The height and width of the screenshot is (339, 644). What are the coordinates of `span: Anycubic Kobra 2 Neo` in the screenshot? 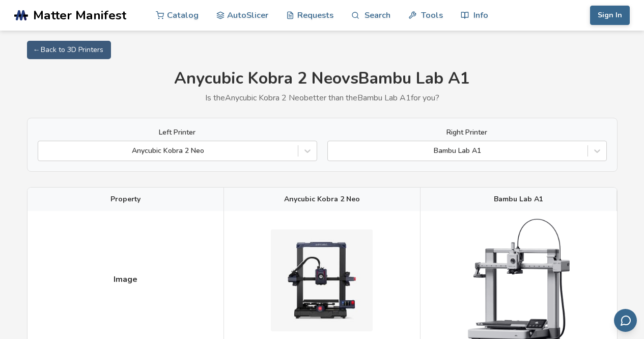 It's located at (322, 199).